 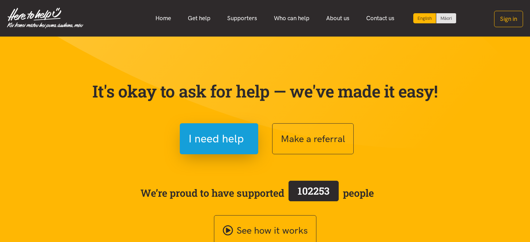 I want to click on a: Supporters, so click(x=242, y=18).